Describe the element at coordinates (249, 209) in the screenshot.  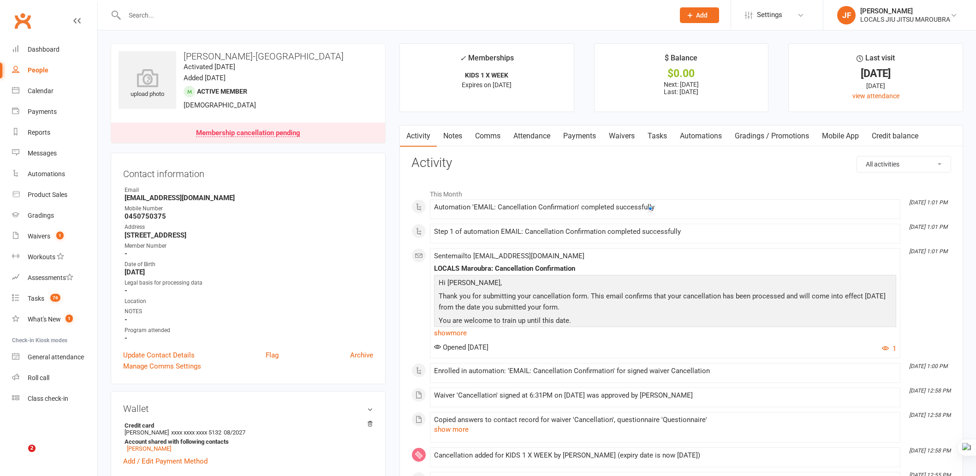
I see `div: Mobile Number` at that location.